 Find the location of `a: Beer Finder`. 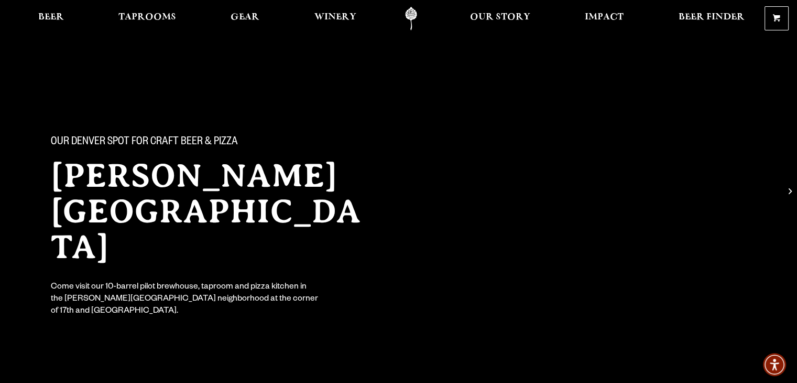

a: Beer Finder is located at coordinates (711, 18).